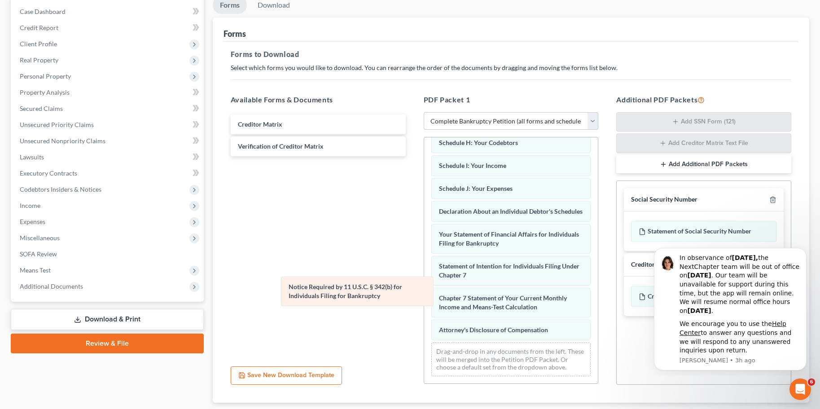  Describe the element at coordinates (704, 164) in the screenshot. I see `button: Add Additional PDF Packets` at that location.